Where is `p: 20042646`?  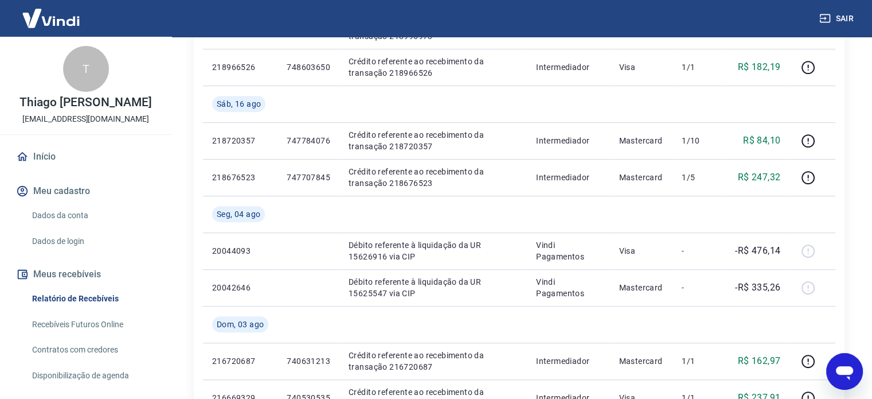 p: 20042646 is located at coordinates (240, 287).